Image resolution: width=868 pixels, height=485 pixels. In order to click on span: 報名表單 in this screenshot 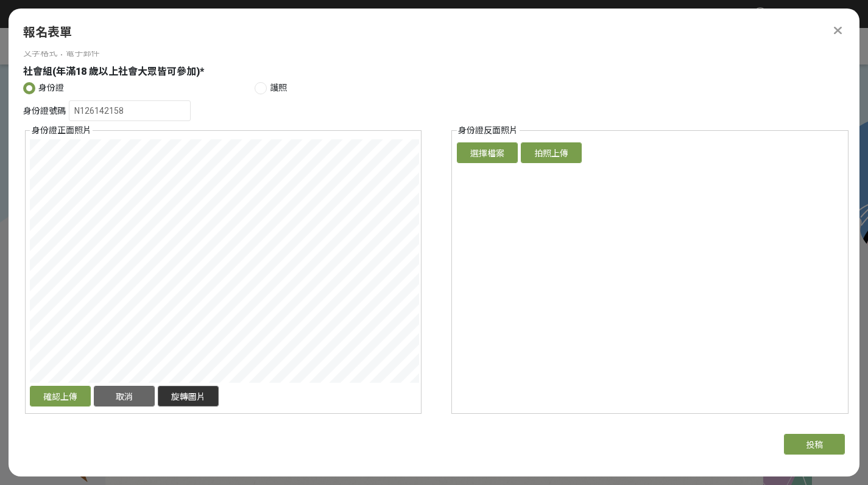, I will do `click(47, 32)`.